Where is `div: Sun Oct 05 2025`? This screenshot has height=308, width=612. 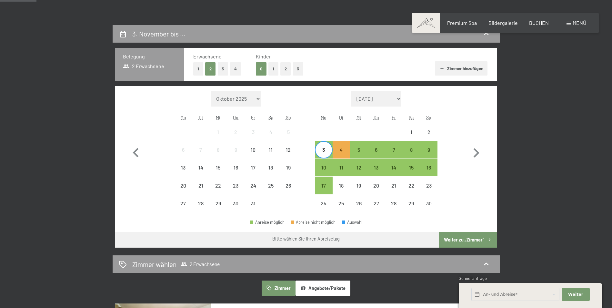 div: Sun Oct 05 2025 is located at coordinates (288, 132).